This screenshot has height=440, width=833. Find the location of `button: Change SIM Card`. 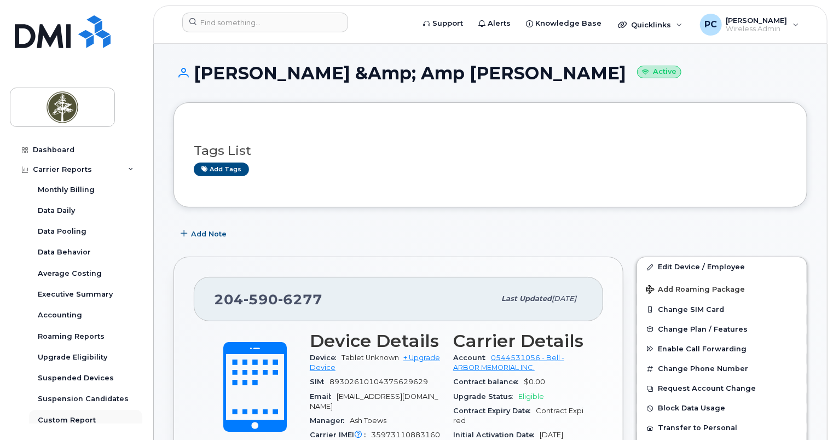

button: Change SIM Card is located at coordinates (722, 310).